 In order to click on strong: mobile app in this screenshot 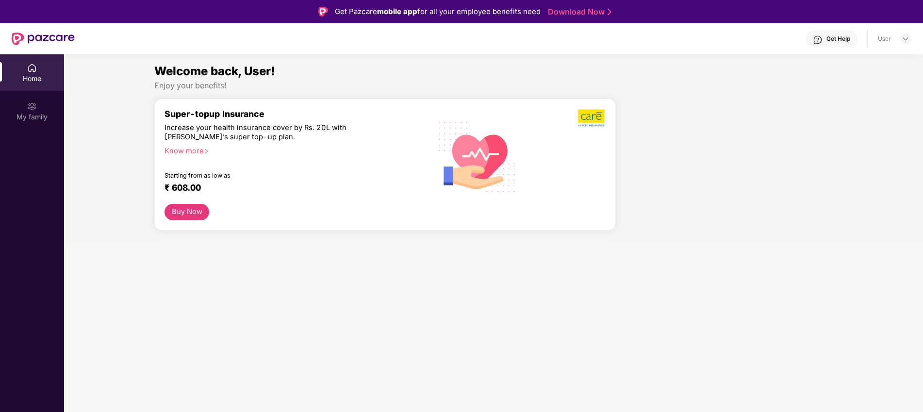, I will do `click(397, 11)`.